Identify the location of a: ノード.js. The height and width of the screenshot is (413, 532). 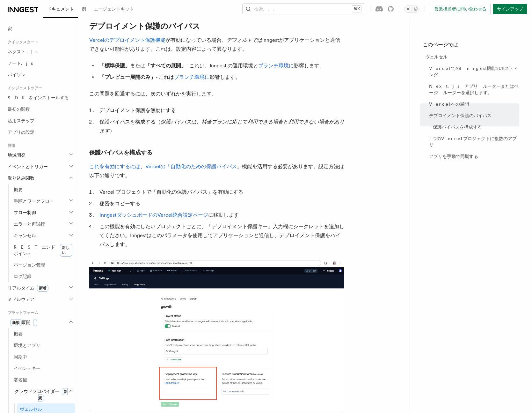
(40, 63).